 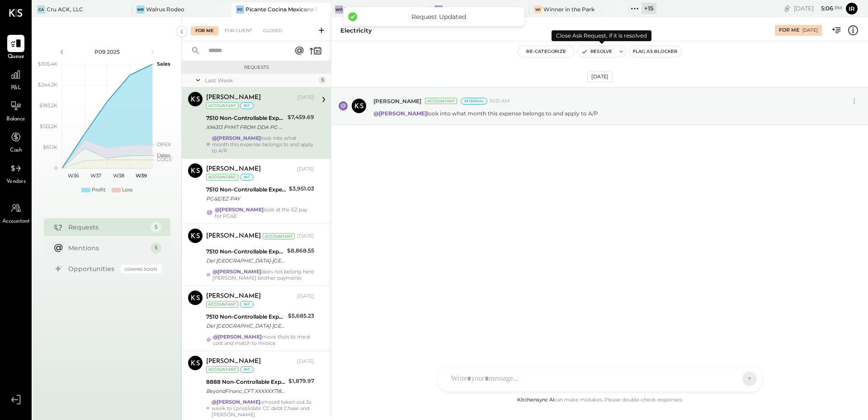 What do you see at coordinates (16, 48) in the screenshot?
I see `a: Queue` at bounding box center [16, 48].